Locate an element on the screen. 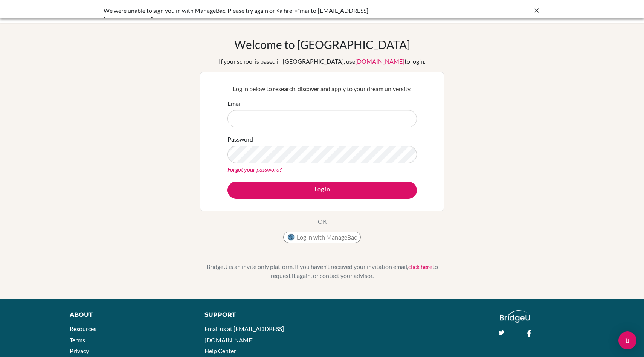 This screenshot has height=357, width=644. a: Terms is located at coordinates (77, 340).